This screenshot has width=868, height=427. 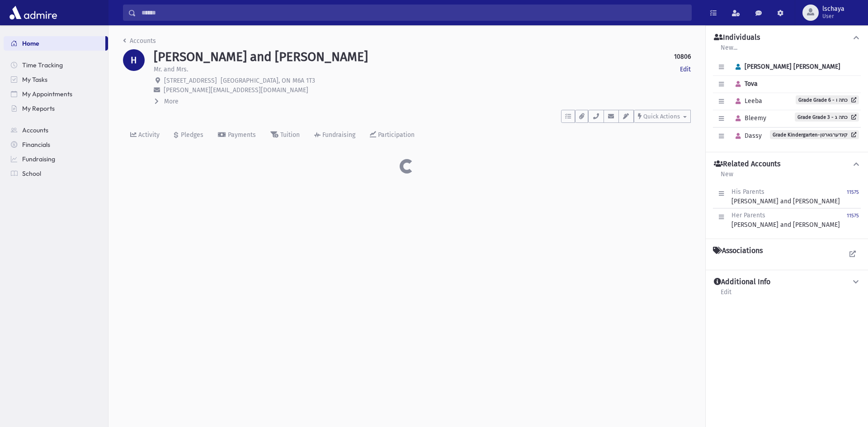 I want to click on a: Home, so click(x=54, y=44).